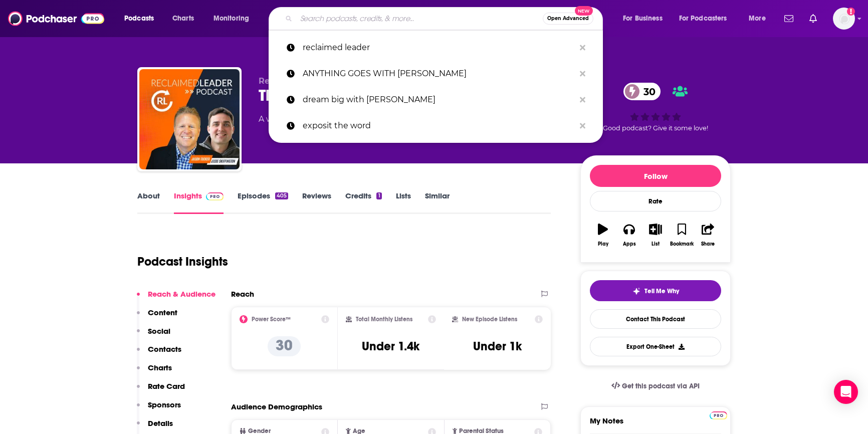  I want to click on span: 30, so click(647, 92).